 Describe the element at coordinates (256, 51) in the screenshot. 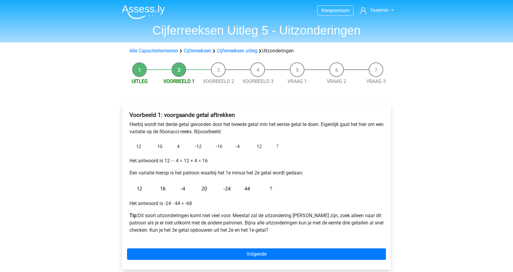

I see `div: Uitzonderingen` at that location.